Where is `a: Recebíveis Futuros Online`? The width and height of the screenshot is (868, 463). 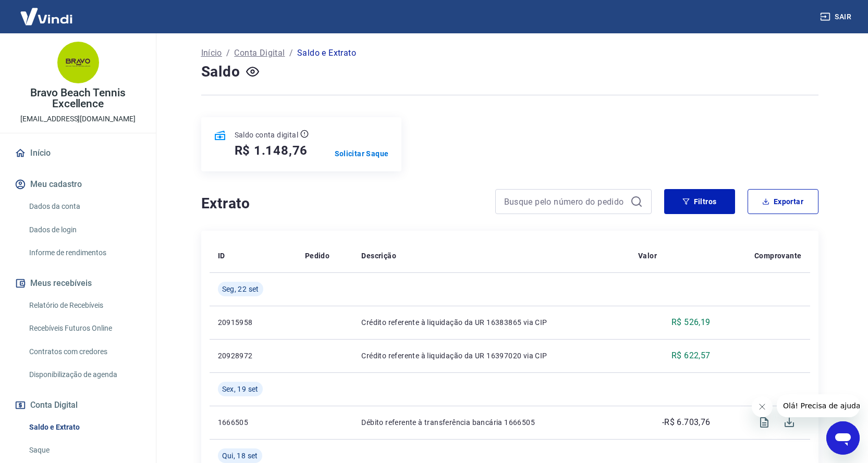
a: Recebíveis Futuros Online is located at coordinates (84, 328).